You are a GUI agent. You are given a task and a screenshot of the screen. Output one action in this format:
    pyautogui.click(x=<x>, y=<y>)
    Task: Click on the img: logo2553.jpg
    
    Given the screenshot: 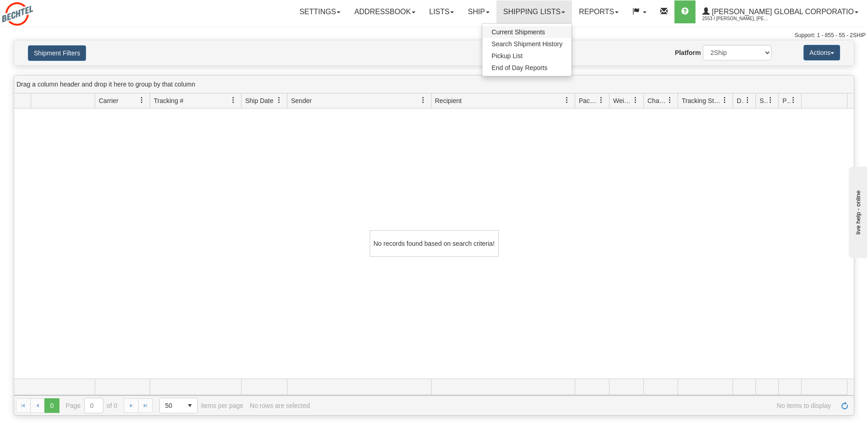 What is the action you would take?
    pyautogui.click(x=17, y=14)
    